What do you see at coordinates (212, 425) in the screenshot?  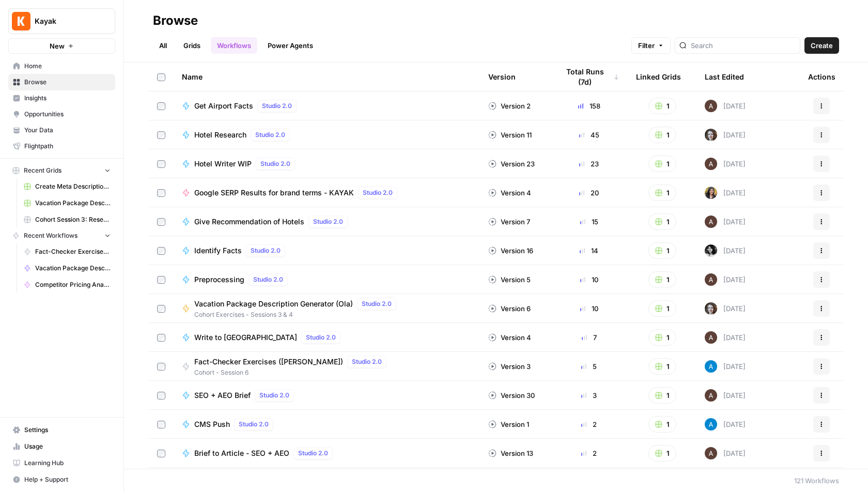 I see `span: CMS Push` at bounding box center [212, 425].